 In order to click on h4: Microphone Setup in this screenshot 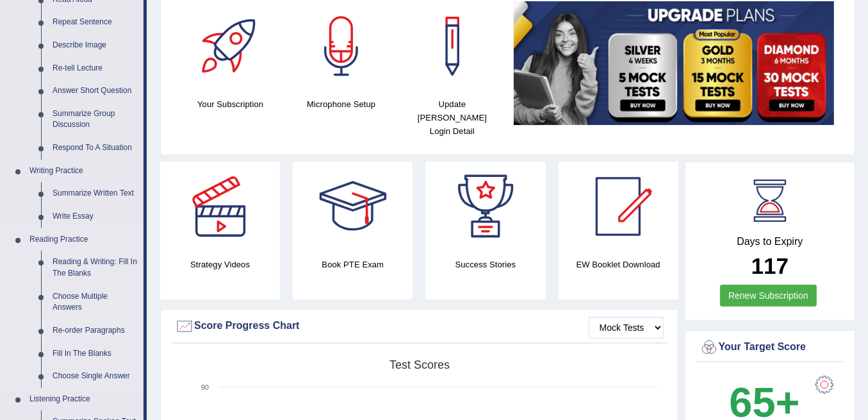, I will do `click(341, 104)`.